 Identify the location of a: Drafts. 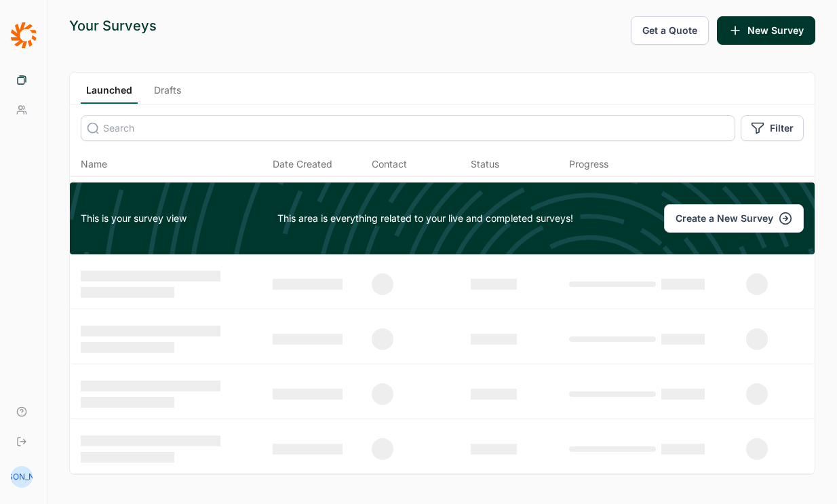
(167, 93).